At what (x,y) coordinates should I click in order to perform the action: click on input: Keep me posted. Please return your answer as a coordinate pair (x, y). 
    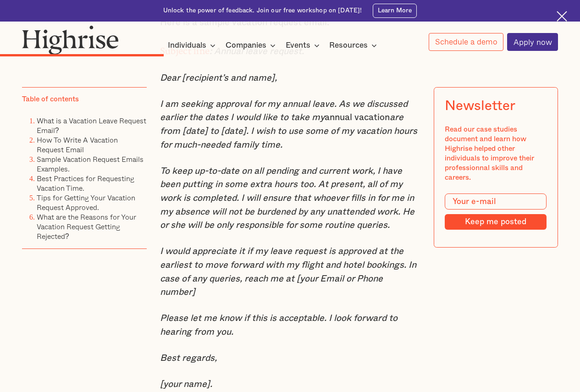
    Looking at the image, I should click on (495, 222).